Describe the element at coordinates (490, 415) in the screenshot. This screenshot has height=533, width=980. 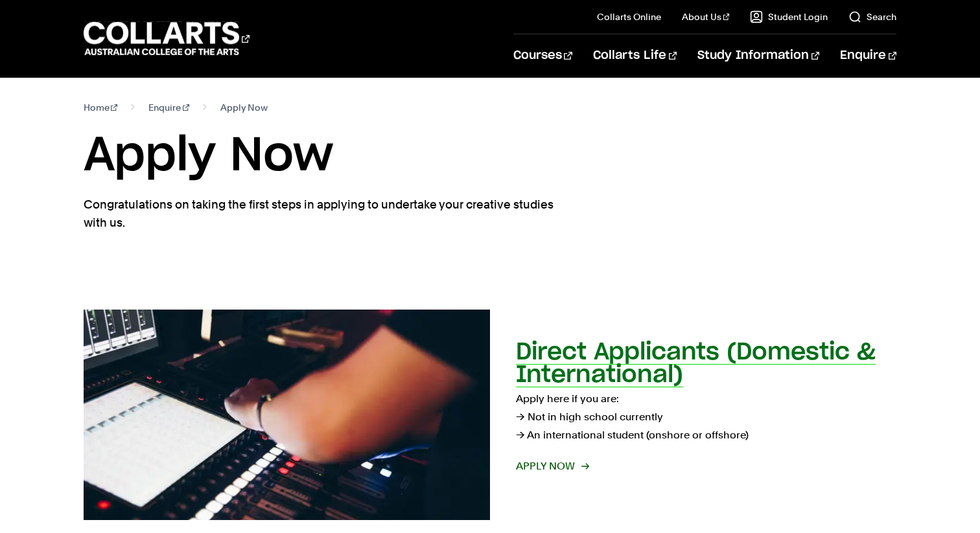
I see `a: Direct Applicants (Domestic & International) Apply here if you are:→ Not in high school currently...` at that location.